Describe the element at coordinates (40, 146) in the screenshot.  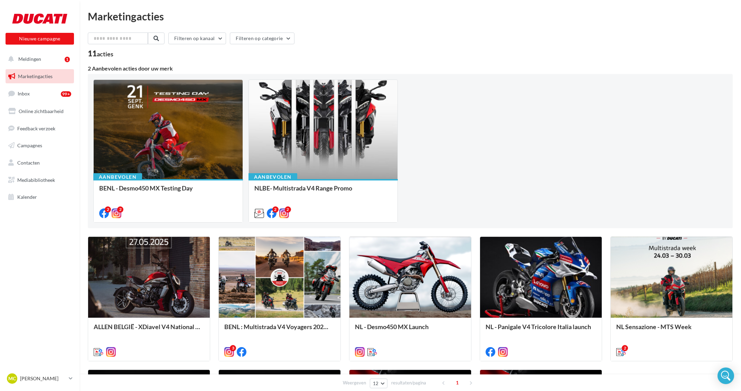
I see `a: Campagnes` at that location.